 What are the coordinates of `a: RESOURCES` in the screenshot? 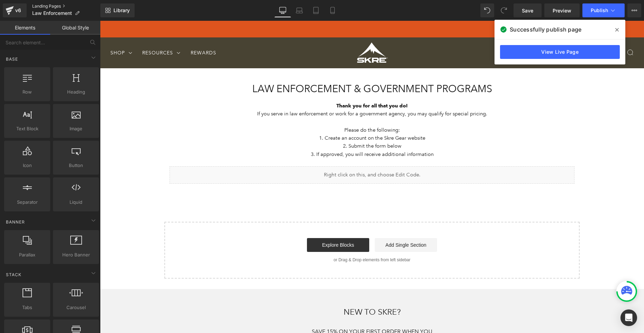 It's located at (61, 32).